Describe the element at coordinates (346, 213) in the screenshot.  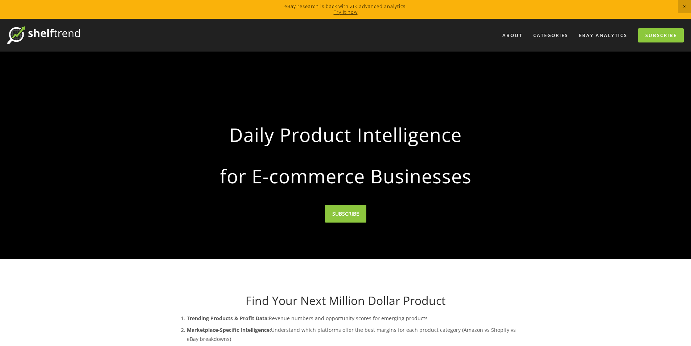
I see `a: SUBSCRIBE` at that location.